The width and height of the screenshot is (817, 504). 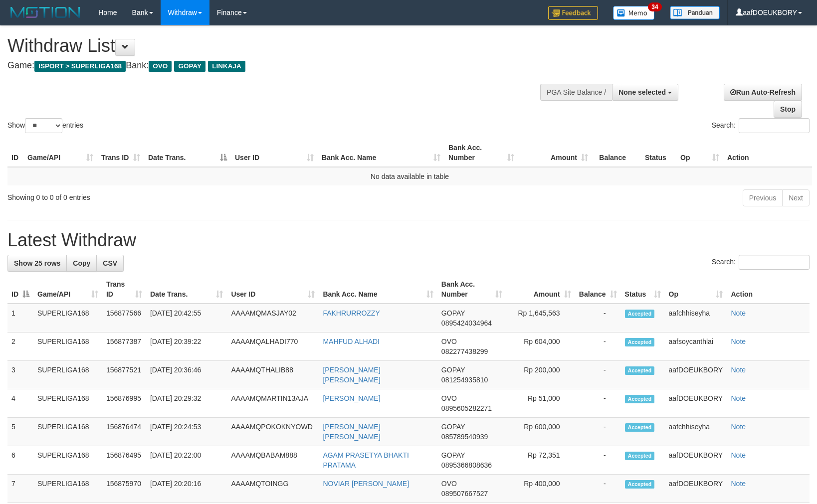 What do you see at coordinates (464, 351) in the screenshot?
I see `span: Copy 082277438299 to clipboard` at bounding box center [464, 351].